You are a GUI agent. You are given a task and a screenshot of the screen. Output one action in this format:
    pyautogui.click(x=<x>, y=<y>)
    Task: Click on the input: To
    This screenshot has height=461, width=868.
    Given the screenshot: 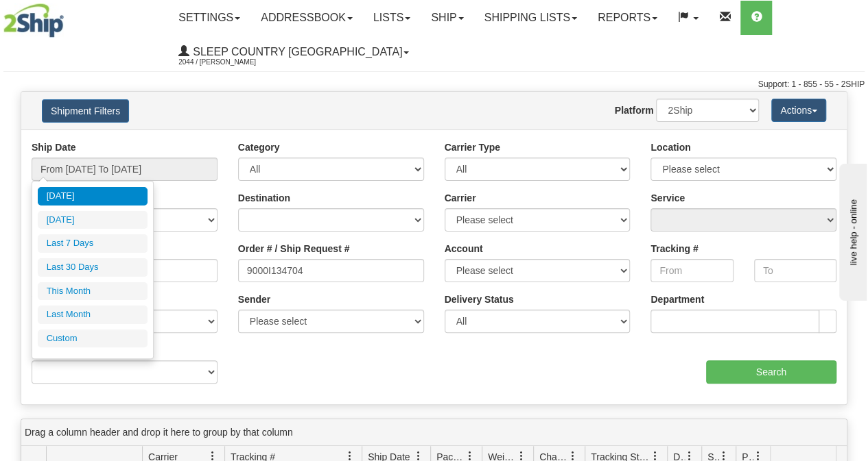 What is the action you would take?
    pyautogui.click(x=795, y=270)
    